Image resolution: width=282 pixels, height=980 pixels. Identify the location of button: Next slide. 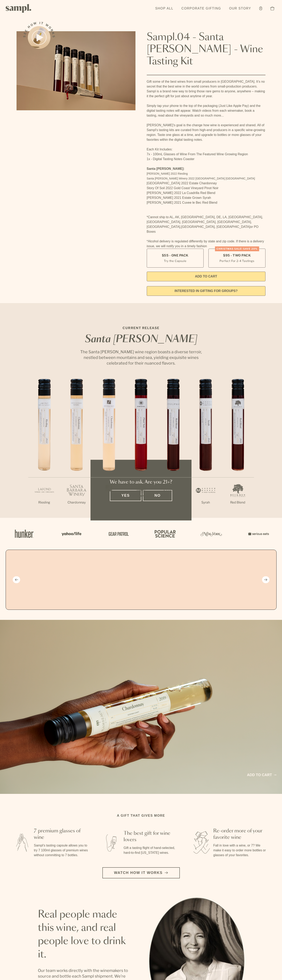
(266, 580).